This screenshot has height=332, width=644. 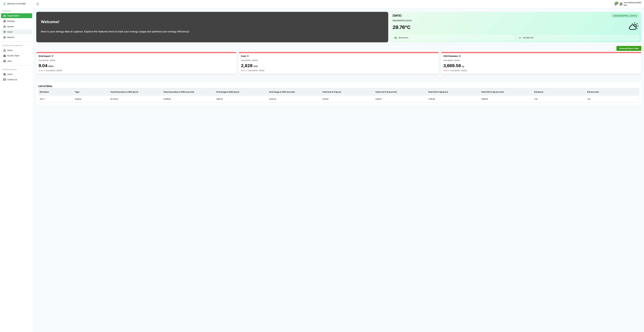 I want to click on button: schedule, so click(x=621, y=4).